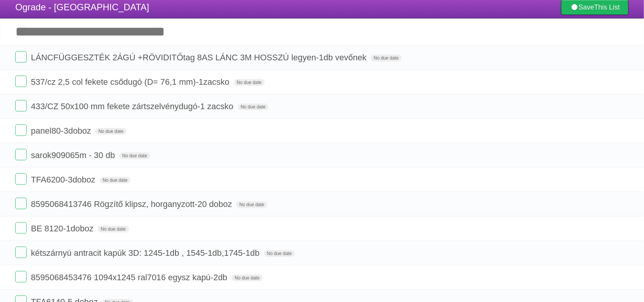 The image size is (644, 302). Describe the element at coordinates (74, 155) in the screenshot. I see `span: sarok909065m - 30 db` at that location.